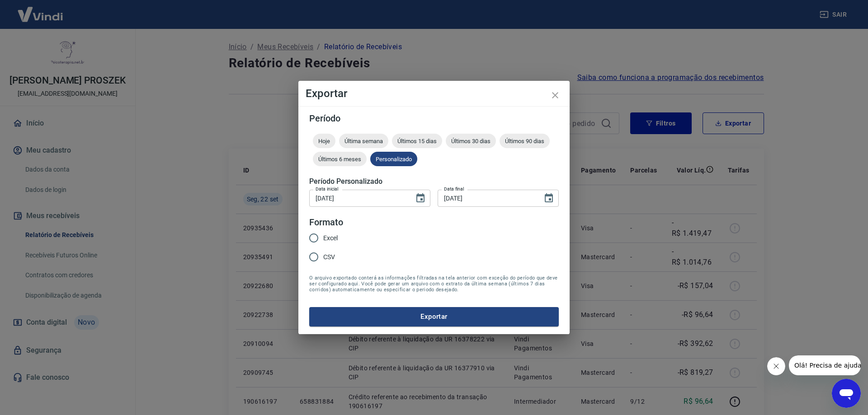 The height and width of the screenshot is (415, 868). Describe the element at coordinates (434, 118) in the screenshot. I see `h5: Período` at that location.